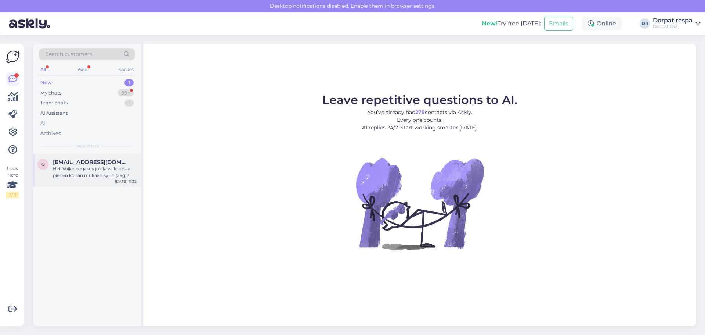 This screenshot has height=335, width=705. Describe the element at coordinates (46, 83) in the screenshot. I see `div: New` at that location.